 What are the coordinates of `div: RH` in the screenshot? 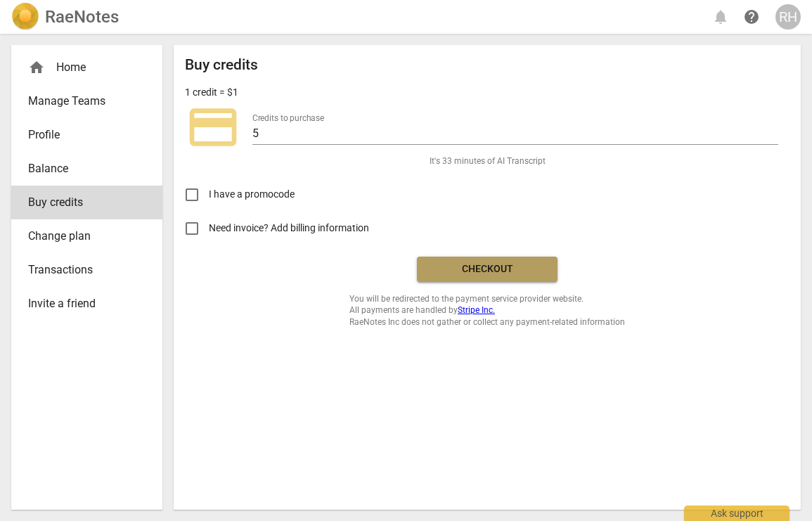 It's located at (789, 17).